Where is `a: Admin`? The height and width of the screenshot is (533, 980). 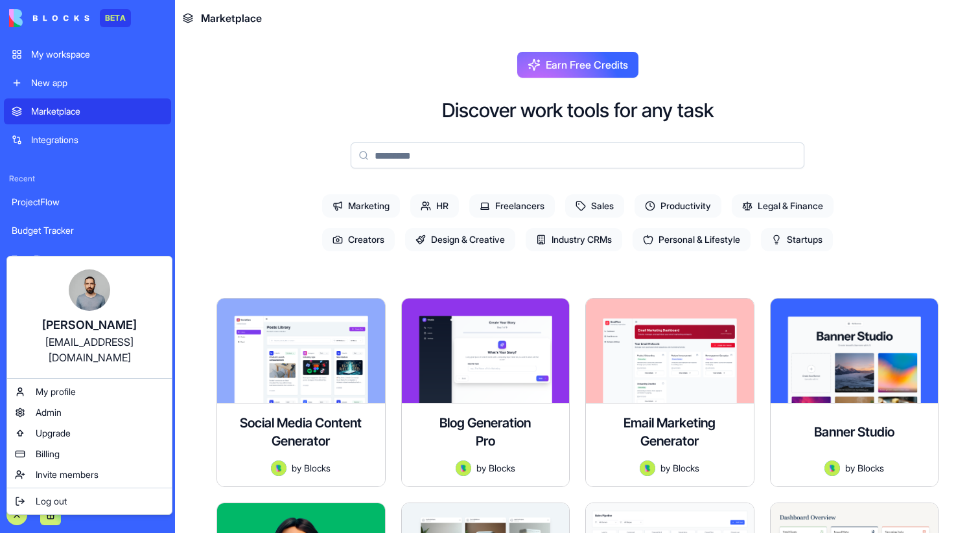
a: Admin is located at coordinates (90, 413).